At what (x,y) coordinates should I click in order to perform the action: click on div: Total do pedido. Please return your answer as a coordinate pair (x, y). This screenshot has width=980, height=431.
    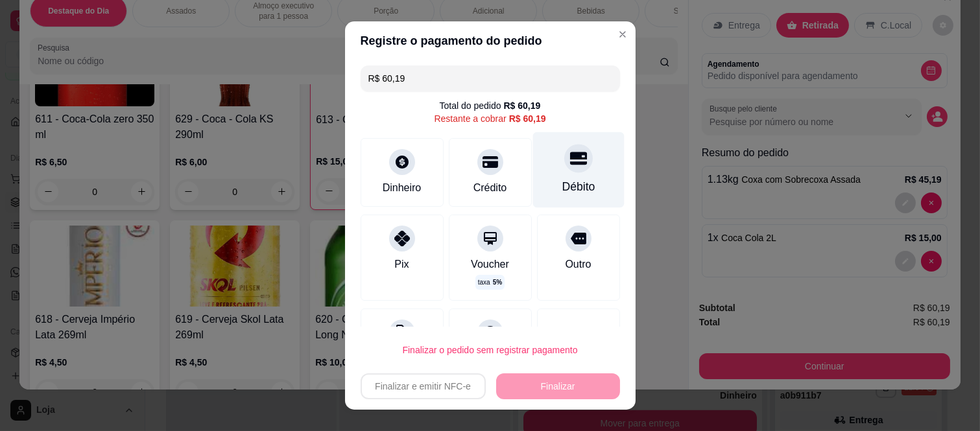
    Looking at the image, I should click on (490, 106).